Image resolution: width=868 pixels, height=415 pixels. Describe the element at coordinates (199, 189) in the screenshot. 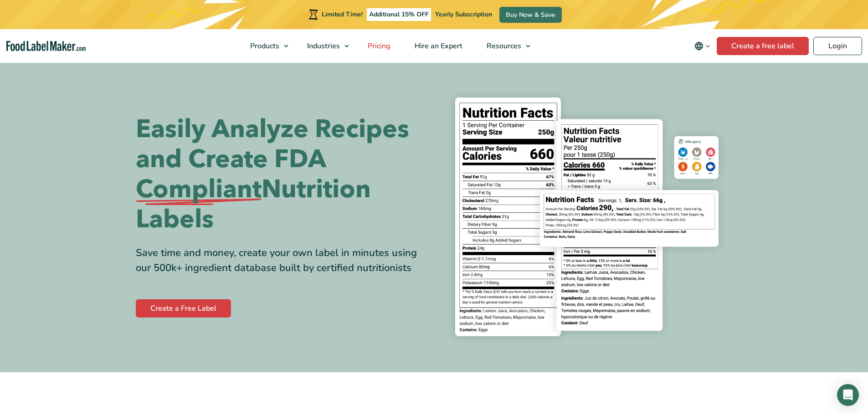

I see `span: Compliant` at that location.